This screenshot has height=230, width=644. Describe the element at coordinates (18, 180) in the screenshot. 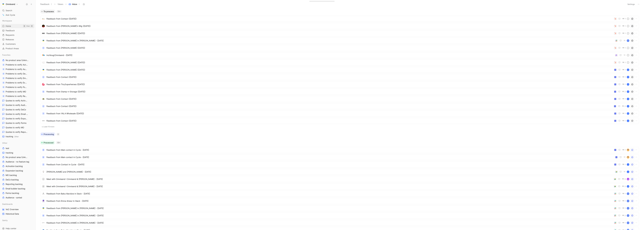

I see `a: DeCo backlog` at that location.